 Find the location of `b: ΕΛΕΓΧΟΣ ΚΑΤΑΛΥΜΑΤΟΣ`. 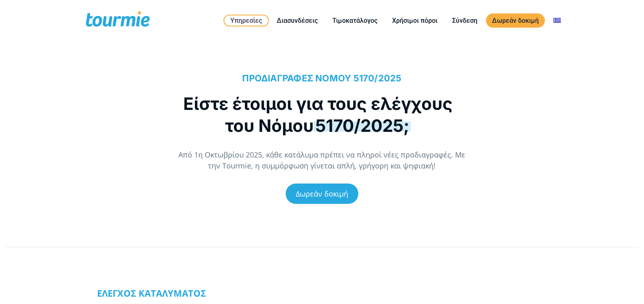

b: ΕΛΕΓΧΟΣ ΚΑΤΑΛΥΜΑΤΟΣ is located at coordinates (152, 293).